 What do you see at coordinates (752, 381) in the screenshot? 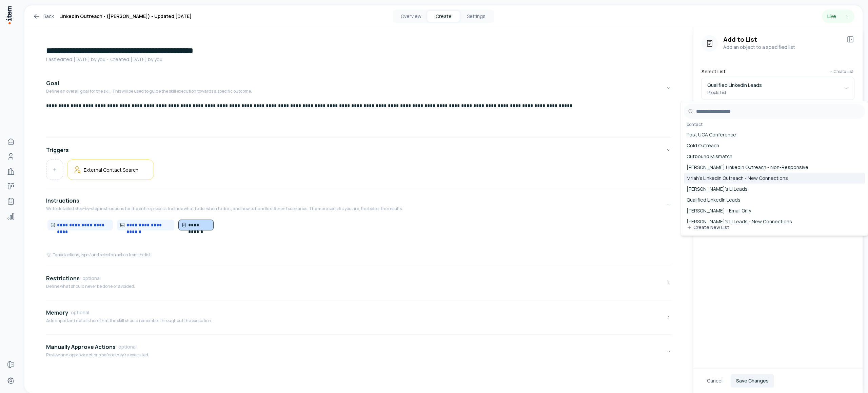
I see `button: Save Changes` at bounding box center [752, 381].